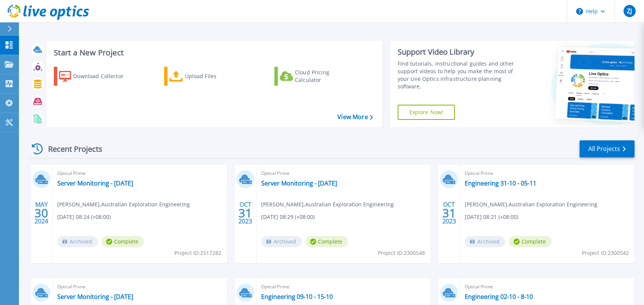  I want to click on div: Cloud Pricing Calculator, so click(325, 76).